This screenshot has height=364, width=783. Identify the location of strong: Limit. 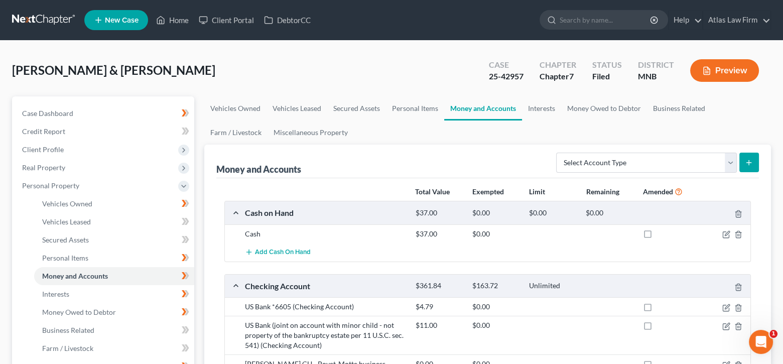
(537, 191).